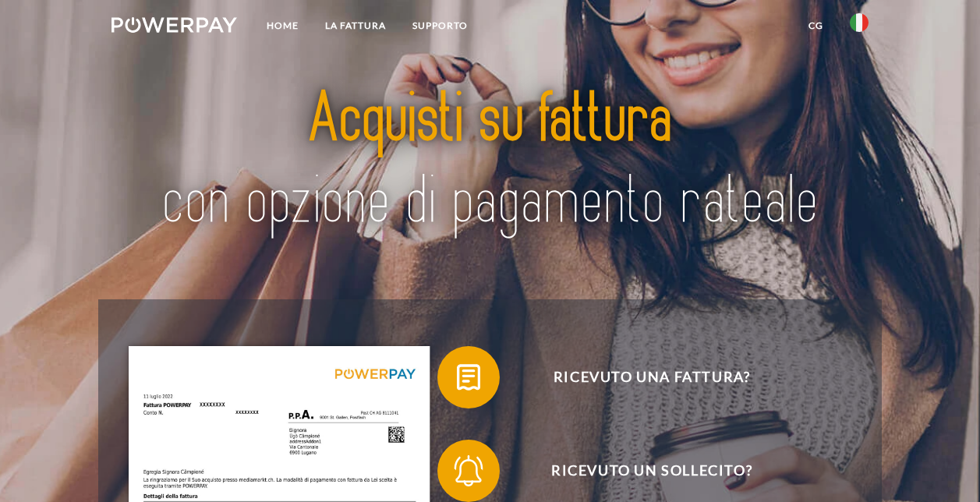 The height and width of the screenshot is (502, 980). I want to click on img: it, so click(859, 23).